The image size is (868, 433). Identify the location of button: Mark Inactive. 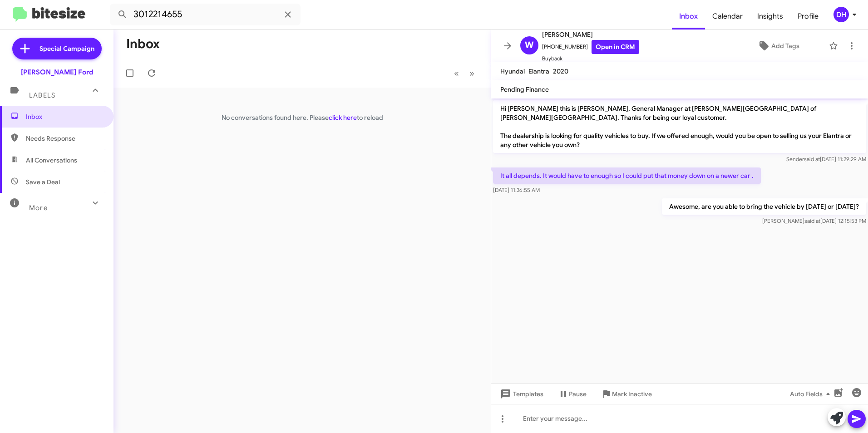
(626, 394).